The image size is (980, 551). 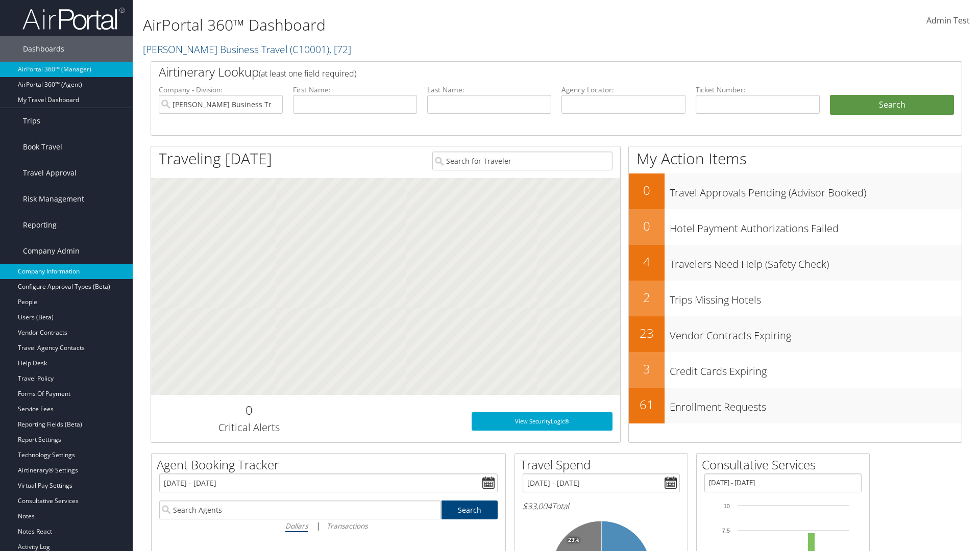 What do you see at coordinates (40, 225) in the screenshot?
I see `span: Reporting` at bounding box center [40, 225].